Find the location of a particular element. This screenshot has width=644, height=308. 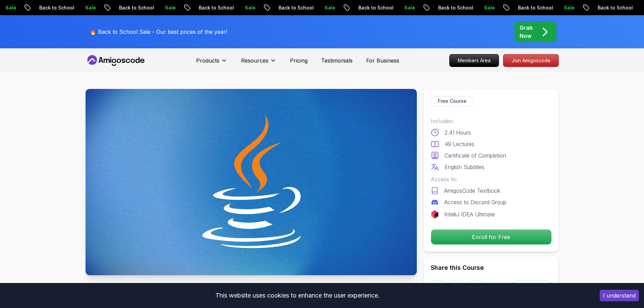

p: For Business is located at coordinates (383, 61).